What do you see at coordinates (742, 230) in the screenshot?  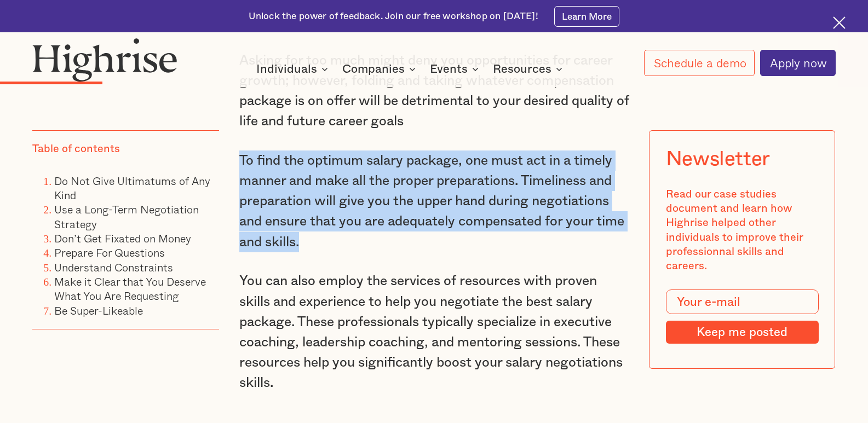 I see `div: Read our case studies document and learn how Highrise helped other individuals to improve their p...` at bounding box center [742, 230].